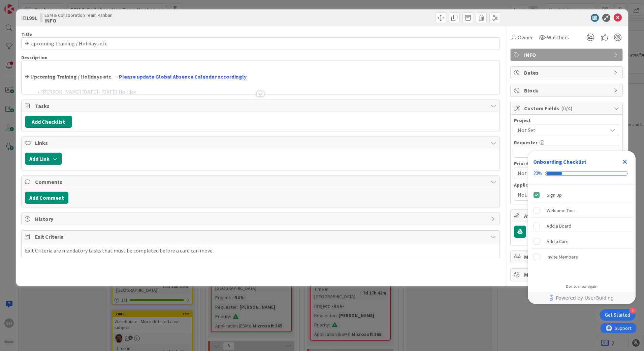 The height and width of the screenshot is (351, 644). Describe the element at coordinates (136, 77) in the screenshot. I see `strong: ✈ Upcoming Training / Holidays etc. →` at that location.